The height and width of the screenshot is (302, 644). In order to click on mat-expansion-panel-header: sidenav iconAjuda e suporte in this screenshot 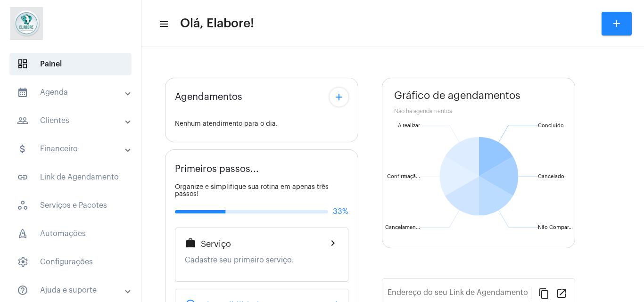, I will do `click(73, 291)`.